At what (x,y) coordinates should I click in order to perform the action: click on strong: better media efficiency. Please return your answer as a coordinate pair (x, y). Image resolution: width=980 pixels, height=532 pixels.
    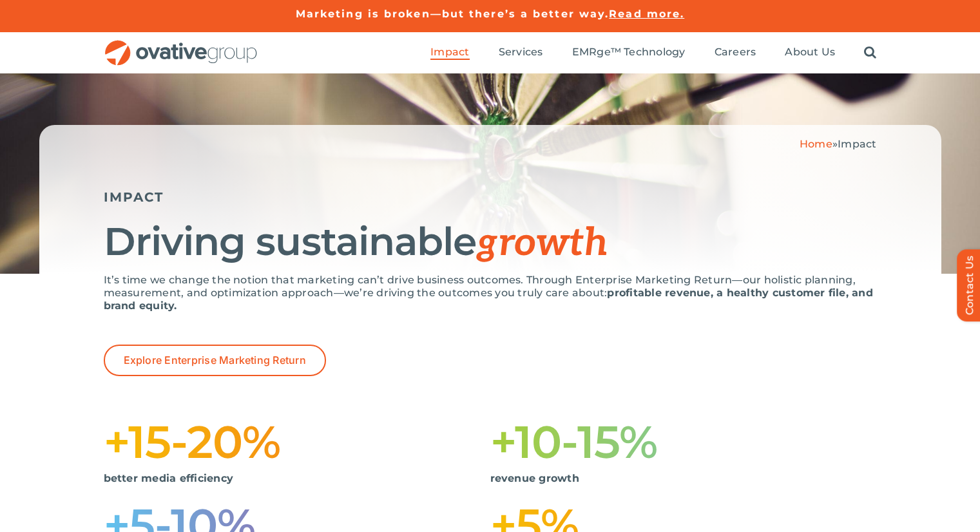
    Looking at the image, I should click on (169, 478).